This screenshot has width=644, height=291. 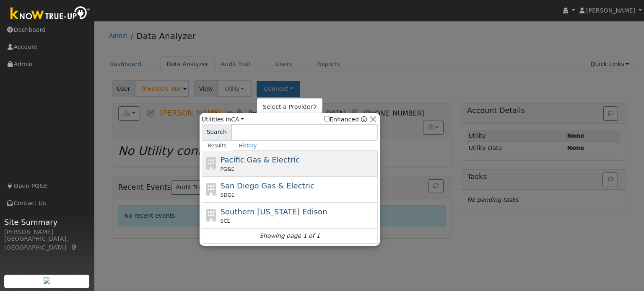 I want to click on span: Show enhanced providers, so click(x=345, y=120).